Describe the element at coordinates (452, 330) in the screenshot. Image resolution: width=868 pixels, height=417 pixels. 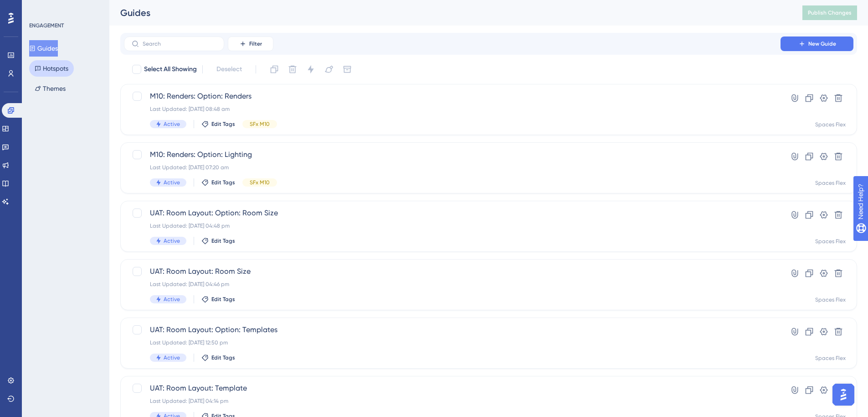
I see `span: UAT: Room Layout: Option: Templates` at that location.